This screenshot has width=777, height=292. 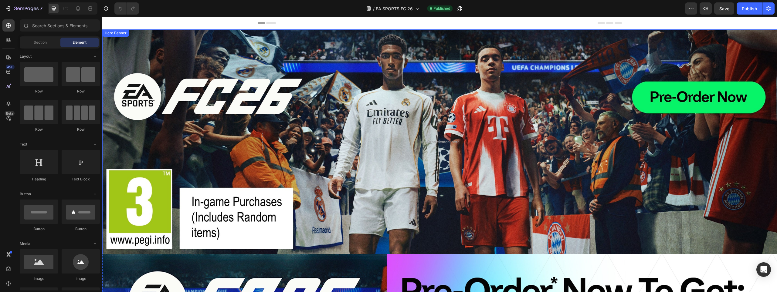 What do you see at coordinates (25, 244) in the screenshot?
I see `span: Media` at bounding box center [25, 244].